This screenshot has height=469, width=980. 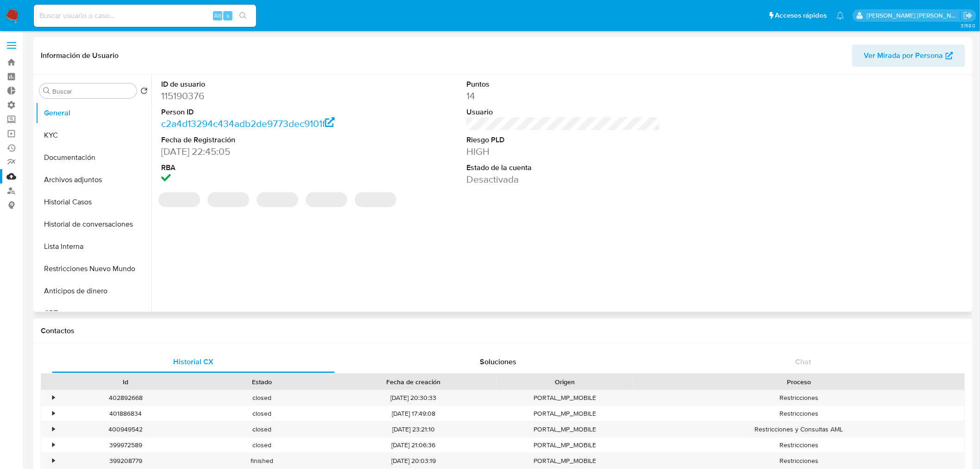 What do you see at coordinates (904, 56) in the screenshot?
I see `span: Ver Mirada por Persona` at bounding box center [904, 56].